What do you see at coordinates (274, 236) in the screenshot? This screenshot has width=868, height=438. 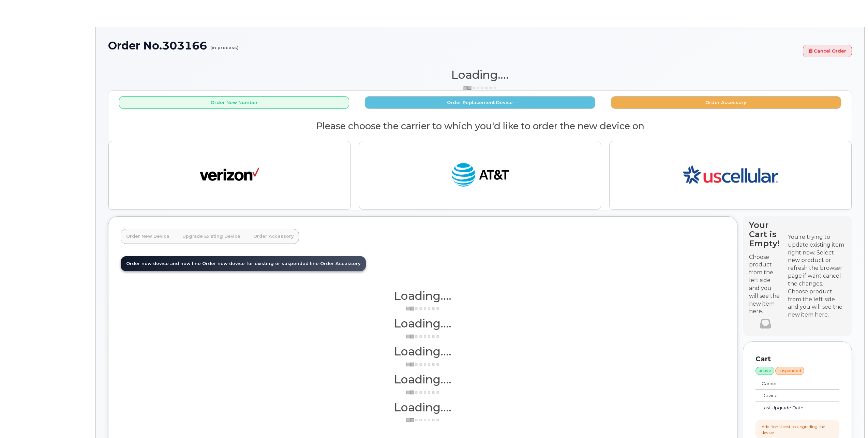 I see `a: Order Accessory` at bounding box center [274, 236].